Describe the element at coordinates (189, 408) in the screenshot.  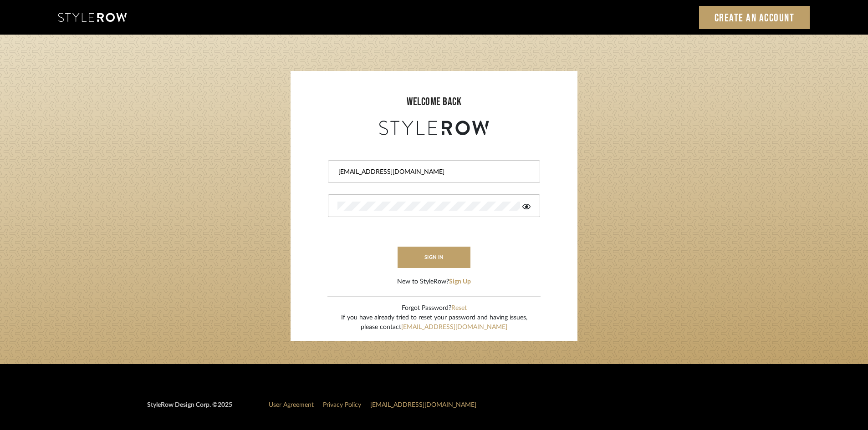
I see `div: StyleRow Design Corp. ©2025` at that location.